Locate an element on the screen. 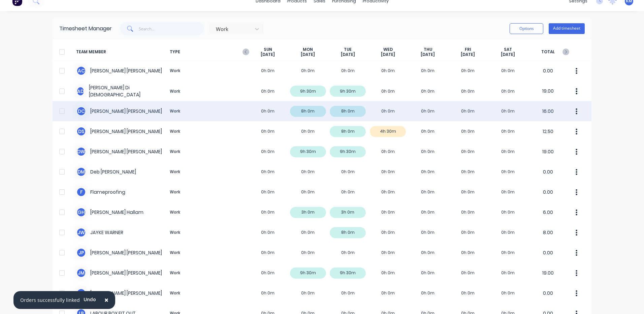 This screenshot has width=644, height=314. span: TEAM MEMBER is located at coordinates (122, 52).